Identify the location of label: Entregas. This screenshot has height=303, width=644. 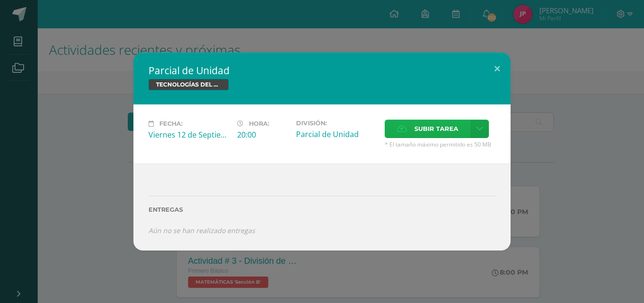
(322, 209).